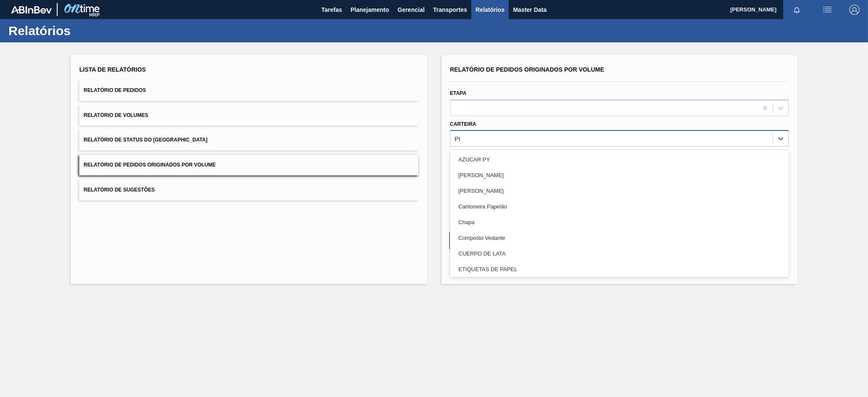 This screenshot has height=397, width=868. Describe the element at coordinates (464, 124) in the screenshot. I see `label: Carteira` at that location.